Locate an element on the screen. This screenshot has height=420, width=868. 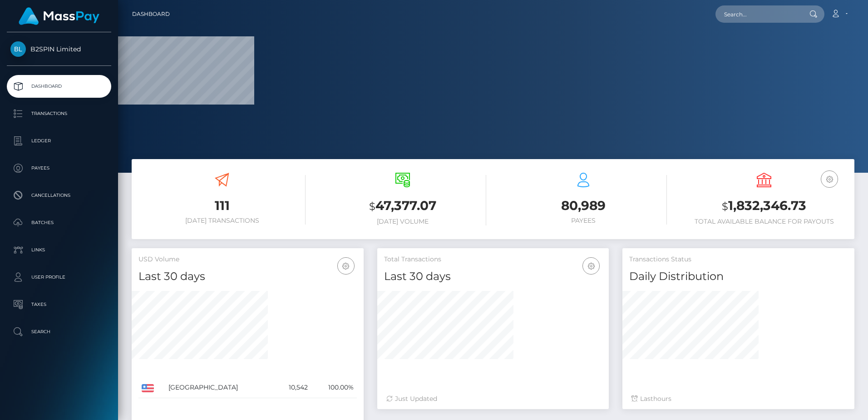
p: Payees is located at coordinates (59, 168).